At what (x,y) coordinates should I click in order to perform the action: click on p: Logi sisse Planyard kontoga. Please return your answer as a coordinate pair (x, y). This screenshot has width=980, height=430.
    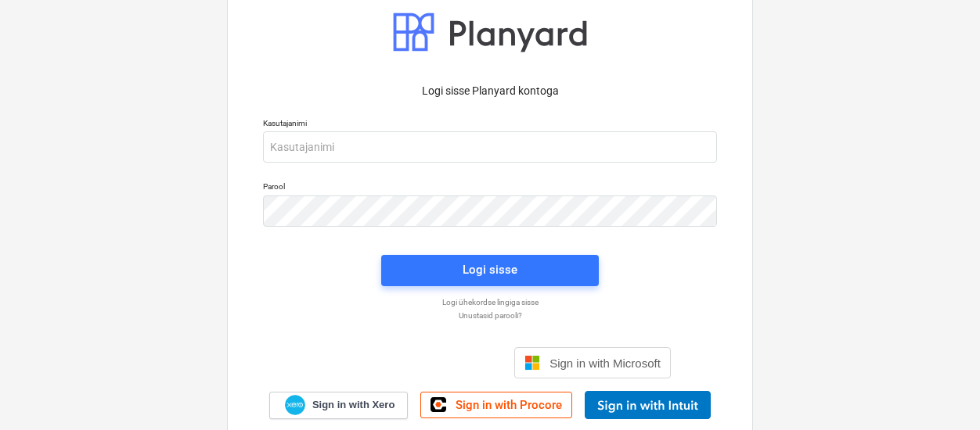
    Looking at the image, I should click on (490, 91).